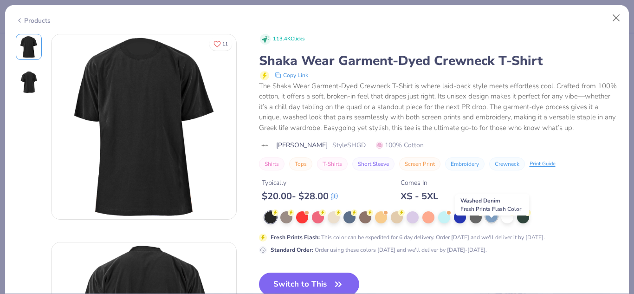 The height and width of the screenshot is (294, 634). What do you see at coordinates (492, 205) in the screenshot?
I see `div: Washed Denim` at bounding box center [492, 205].